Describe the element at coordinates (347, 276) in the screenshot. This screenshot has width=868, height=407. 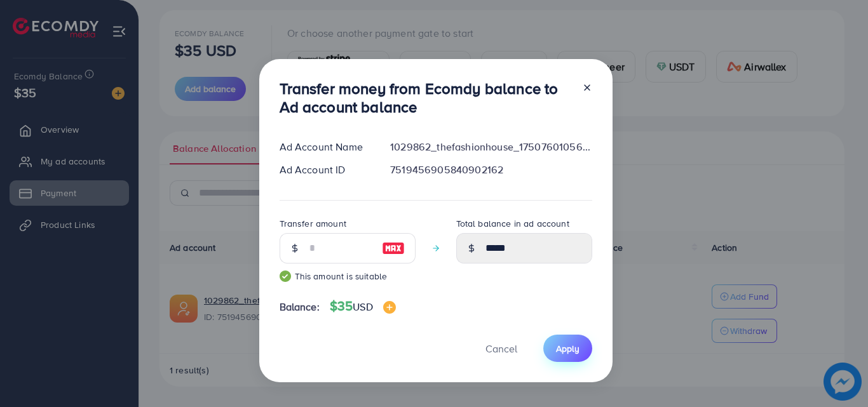
I see `small: This amount is suitable` at that location.